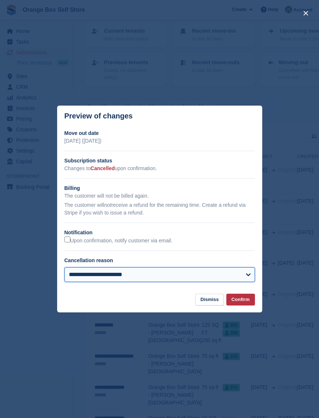 The image size is (319, 418). I want to click on input: Upon confirmation, notify customer via email., so click(67, 240).